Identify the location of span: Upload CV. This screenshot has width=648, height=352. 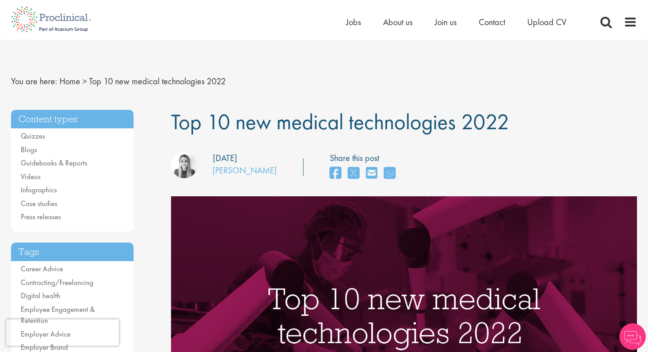
(546, 22).